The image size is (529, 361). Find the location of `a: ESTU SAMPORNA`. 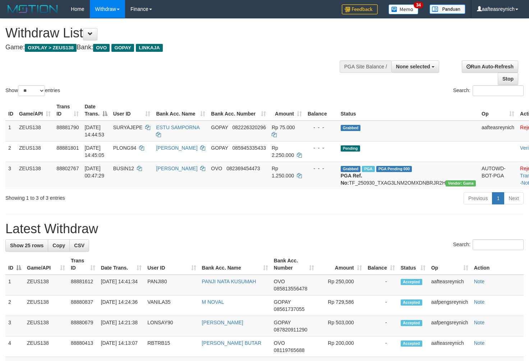

a: ESTU SAMPORNA is located at coordinates (178, 127).